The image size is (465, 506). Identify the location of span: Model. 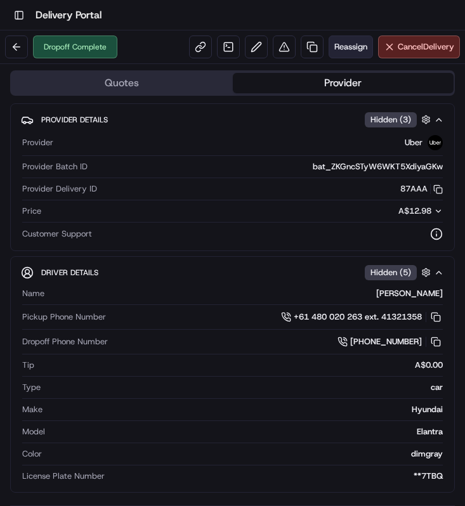
(34, 432).